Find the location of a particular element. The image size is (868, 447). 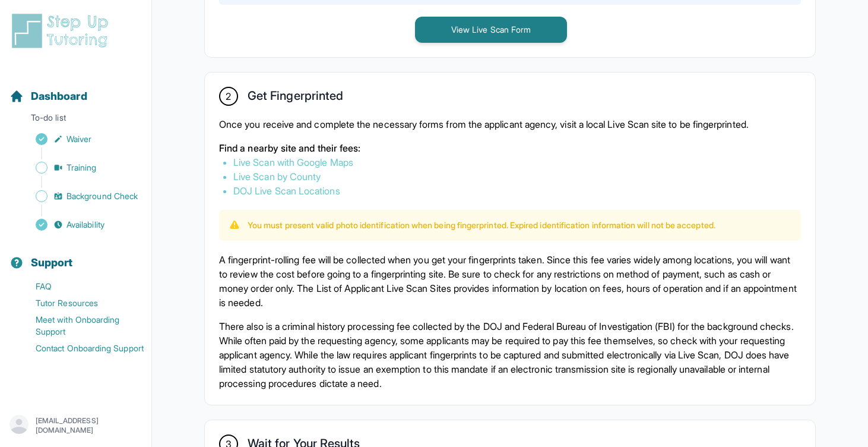

span: Training is located at coordinates (81, 168).